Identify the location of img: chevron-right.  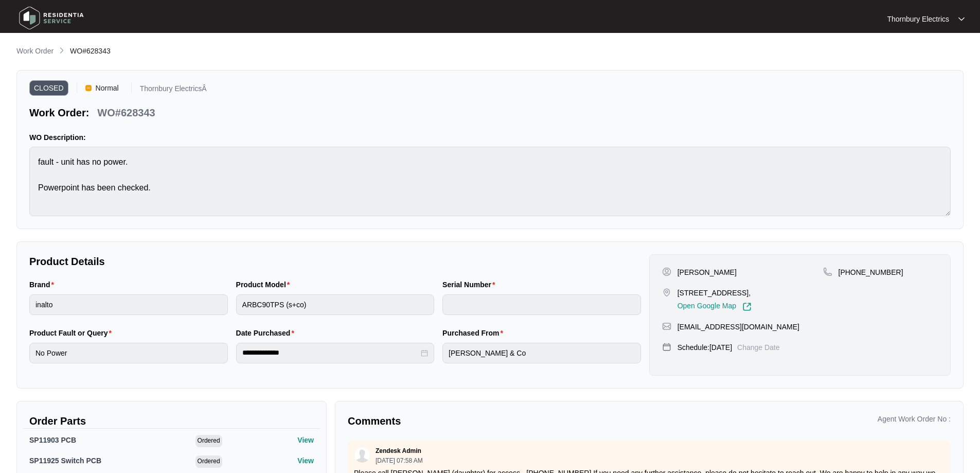
(62, 51).